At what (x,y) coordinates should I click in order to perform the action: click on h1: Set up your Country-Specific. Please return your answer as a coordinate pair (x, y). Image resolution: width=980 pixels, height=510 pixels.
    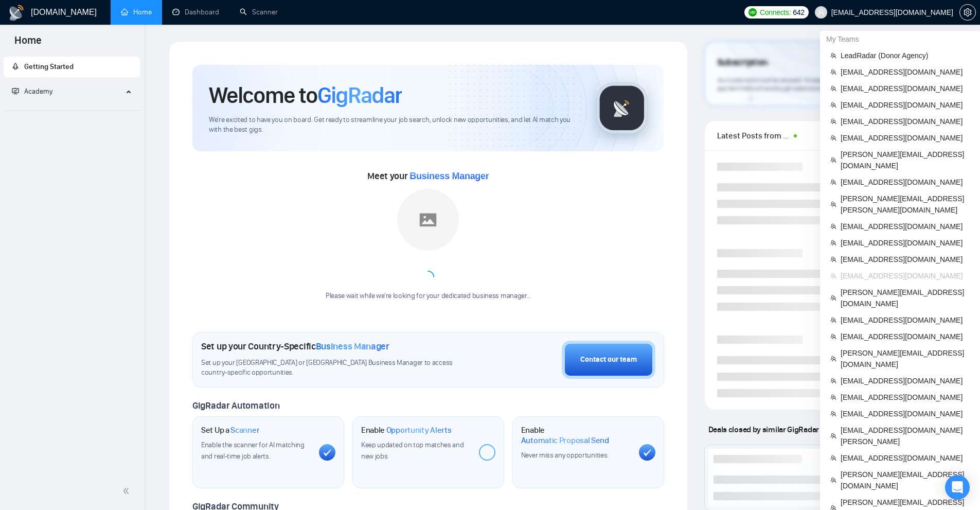
    Looking at the image, I should click on (295, 346).